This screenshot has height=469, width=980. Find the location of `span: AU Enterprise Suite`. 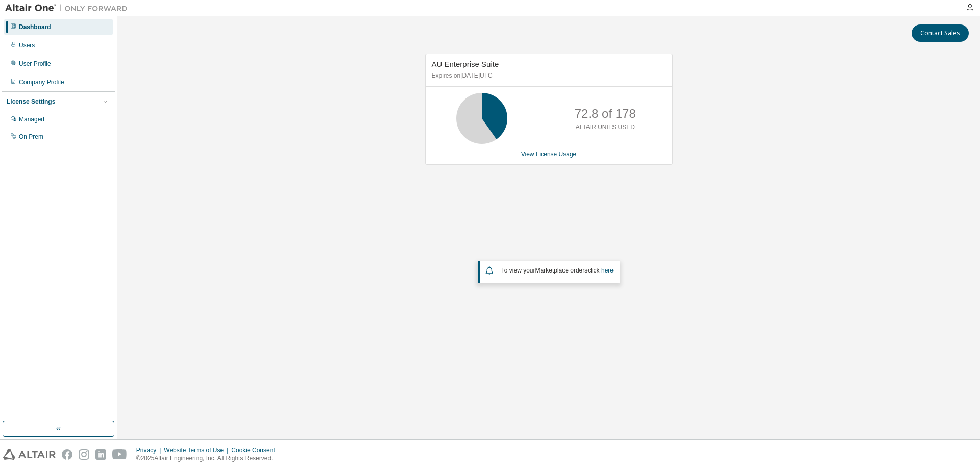

span: AU Enterprise Suite is located at coordinates (465, 64).